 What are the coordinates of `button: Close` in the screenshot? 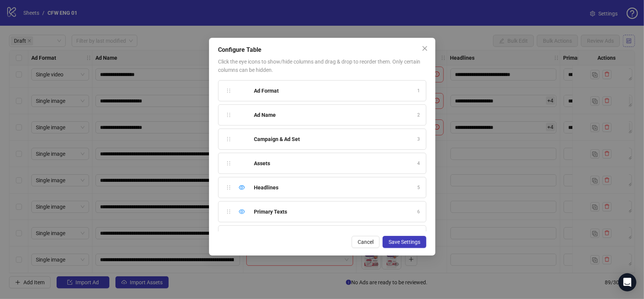 It's located at (425, 49).